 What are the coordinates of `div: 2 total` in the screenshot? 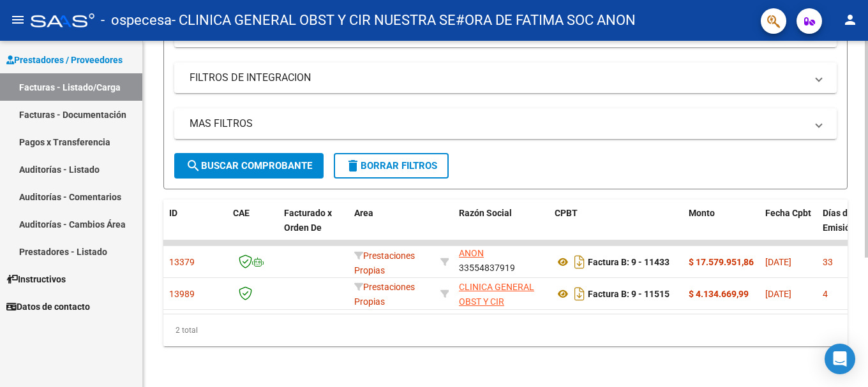 It's located at (506, 331).